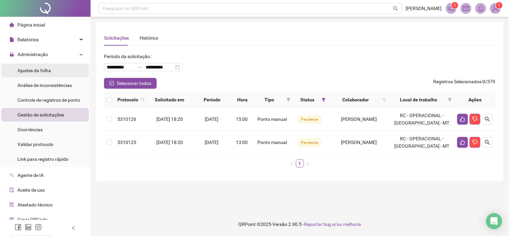 Image resolution: width=509 pixels, height=236 pixels. Describe the element at coordinates (12, 25) in the screenshot. I see `span: home` at that location.